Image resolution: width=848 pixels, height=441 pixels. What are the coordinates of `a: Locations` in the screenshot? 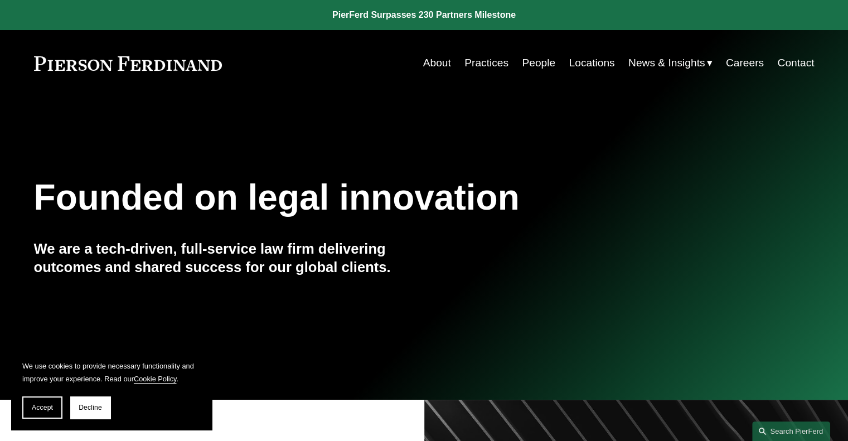 It's located at (591, 63).